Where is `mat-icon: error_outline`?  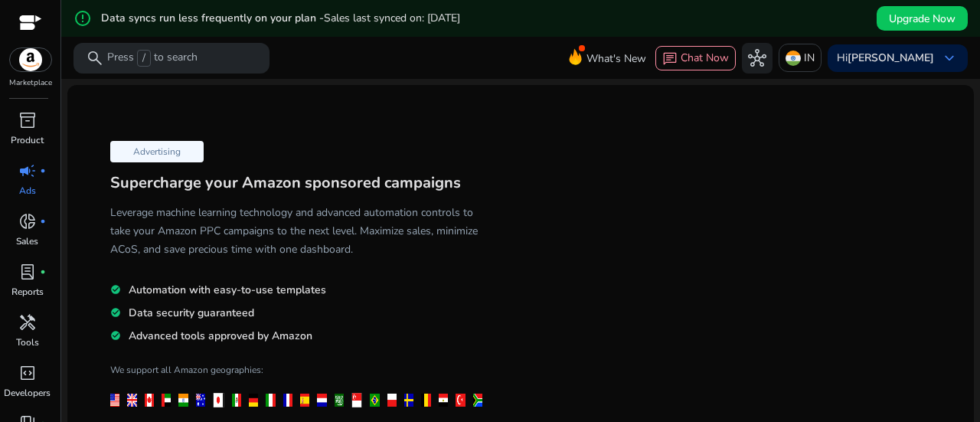 mat-icon: error_outline is located at coordinates (83, 18).